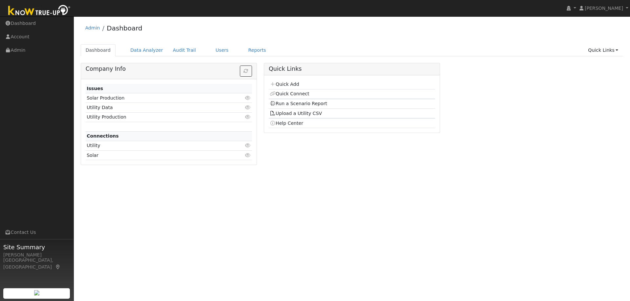  Describe the element at coordinates (103, 136) in the screenshot. I see `strong: Connections` at that location.